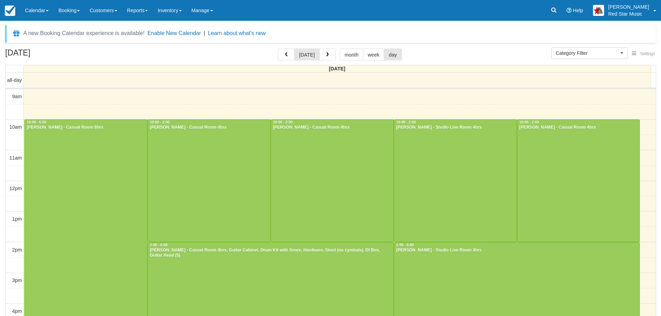  What do you see at coordinates (598, 10) in the screenshot?
I see `img: A2` at bounding box center [598, 10].